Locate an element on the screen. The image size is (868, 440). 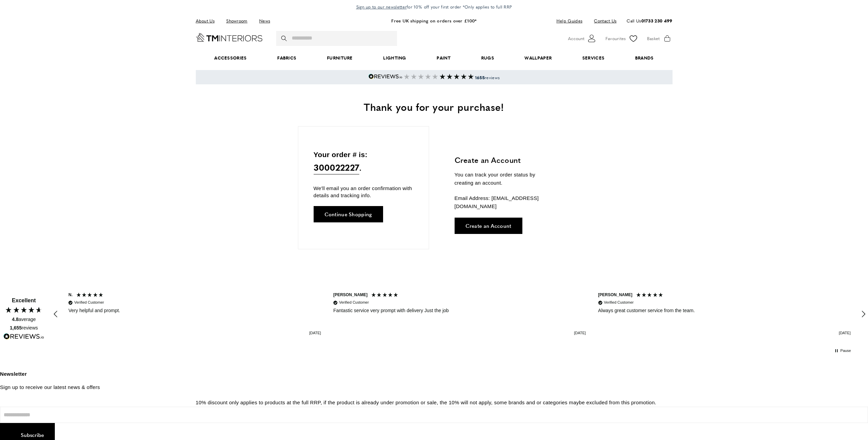
p: 10% discount only applies to products at the full RRP, if the product is already under promotion ... is located at coordinates (434, 403).